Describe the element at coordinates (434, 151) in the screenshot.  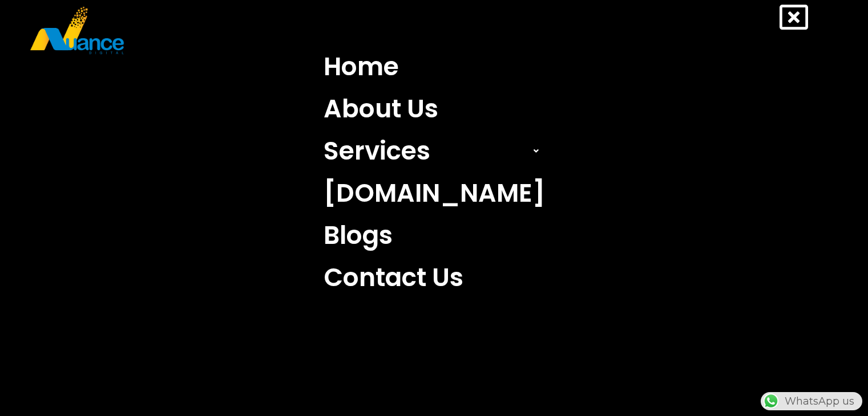
I see `a: Services` at that location.